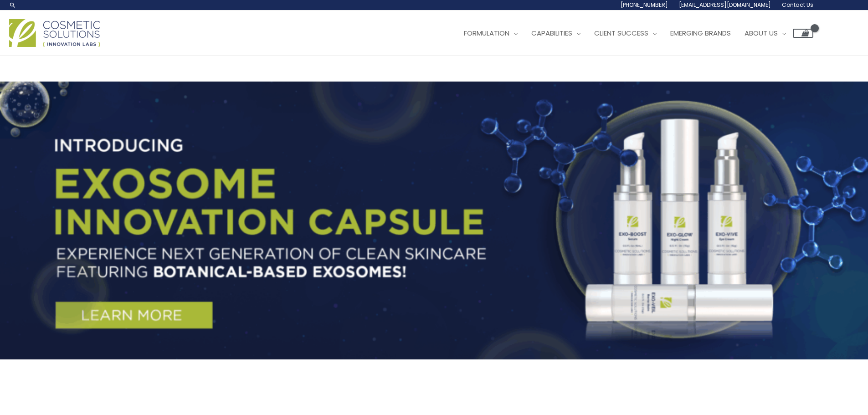  What do you see at coordinates (803, 33) in the screenshot?
I see `a: View Shopping Cart, empty` at bounding box center [803, 33].